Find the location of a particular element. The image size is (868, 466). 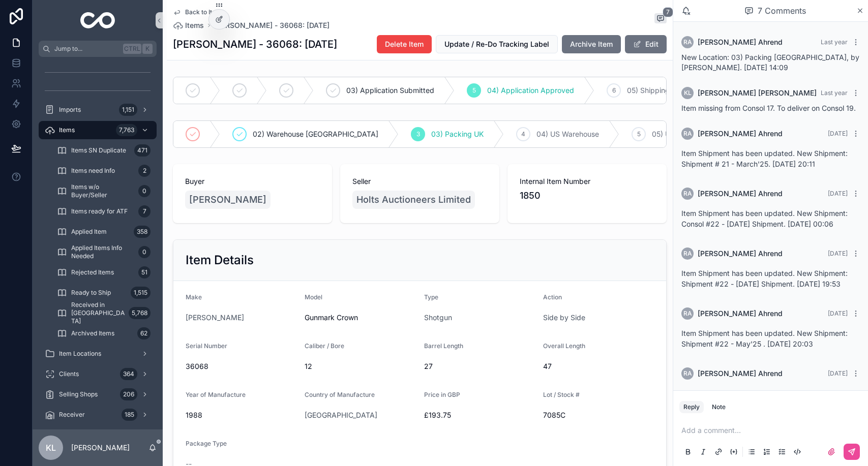

div: scrollable content is located at coordinates (98, 243).